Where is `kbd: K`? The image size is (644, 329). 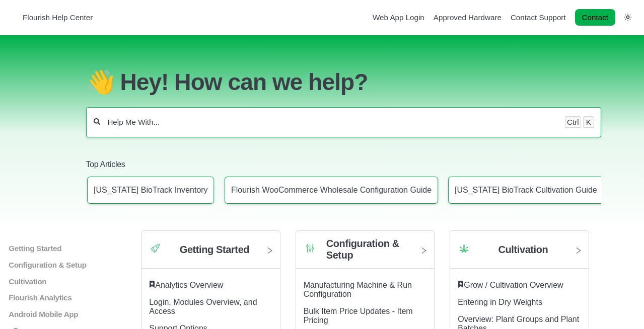
kbd: K is located at coordinates (589, 123).